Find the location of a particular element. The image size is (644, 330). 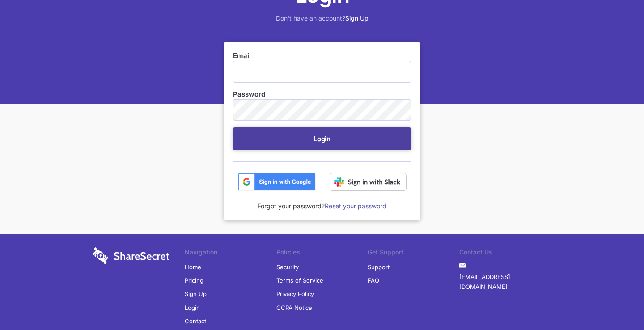

a: Support is located at coordinates (379, 268).